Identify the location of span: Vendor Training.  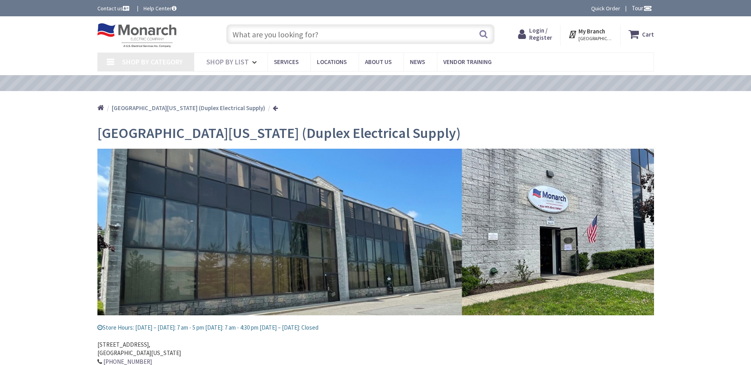
(468, 62).